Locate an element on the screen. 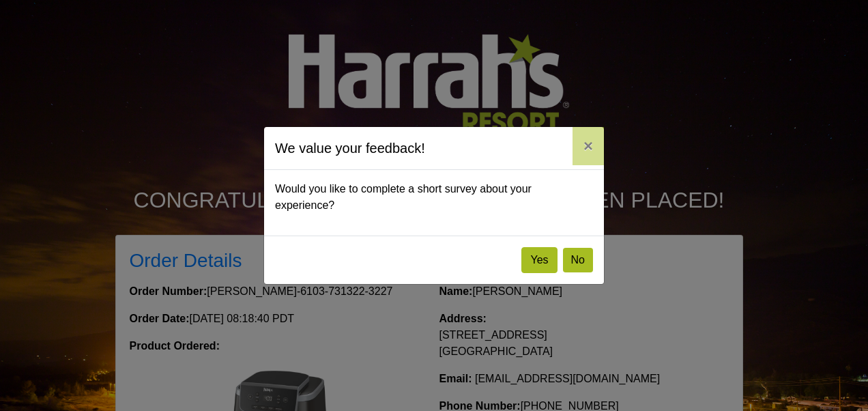  button: No is located at coordinates (578, 260).